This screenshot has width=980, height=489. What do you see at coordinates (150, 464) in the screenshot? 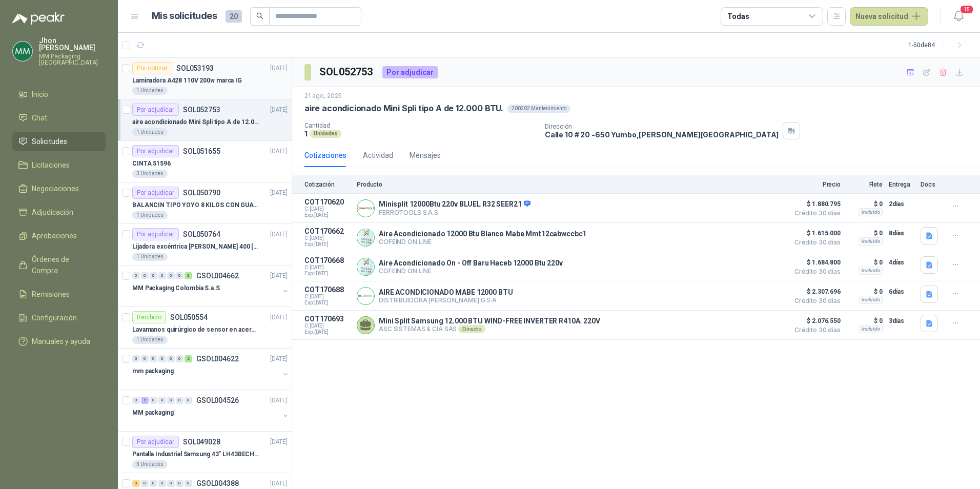
I see `div: 3 Unidades` at bounding box center [150, 464].